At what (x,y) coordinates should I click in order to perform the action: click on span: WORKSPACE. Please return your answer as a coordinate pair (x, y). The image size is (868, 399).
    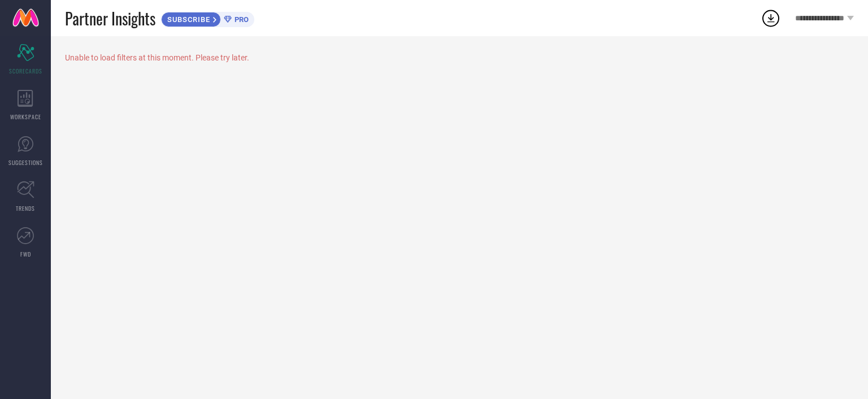
    Looking at the image, I should click on (25, 117).